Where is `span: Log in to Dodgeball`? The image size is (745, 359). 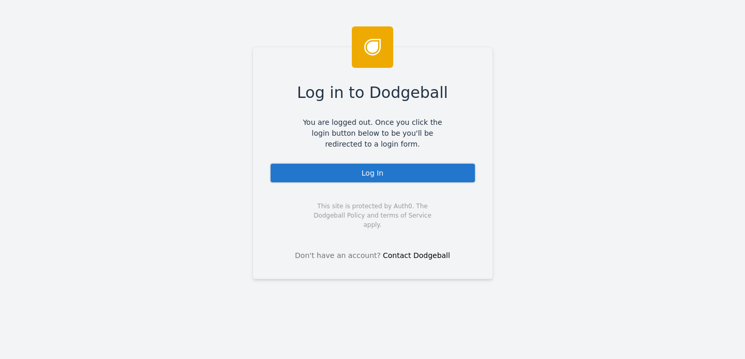
span: Log in to Dodgeball is located at coordinates (373, 92).